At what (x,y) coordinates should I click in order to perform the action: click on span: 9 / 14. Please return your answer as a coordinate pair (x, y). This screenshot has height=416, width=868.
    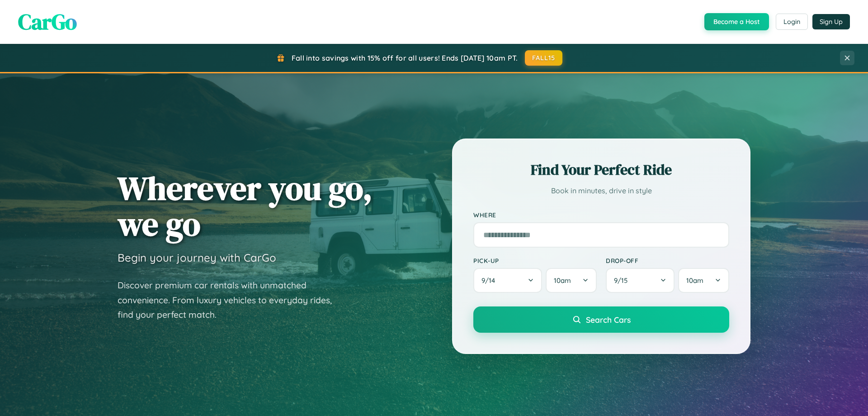
    Looking at the image, I should click on (490, 280).